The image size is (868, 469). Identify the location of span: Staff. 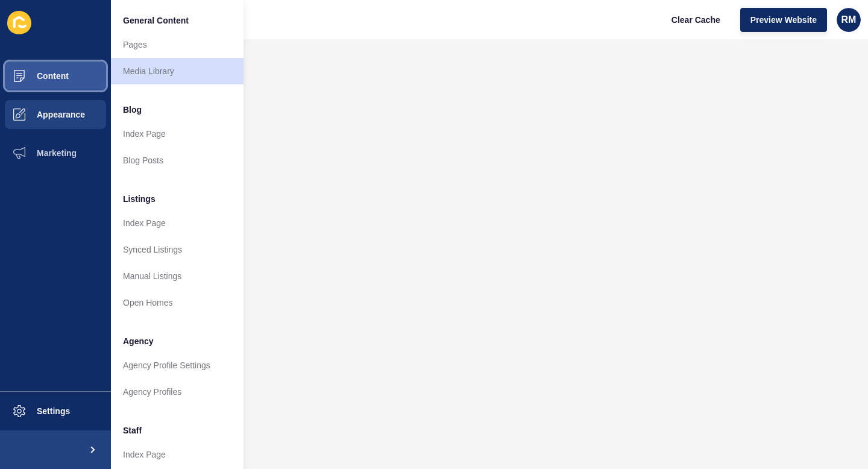
(132, 430).